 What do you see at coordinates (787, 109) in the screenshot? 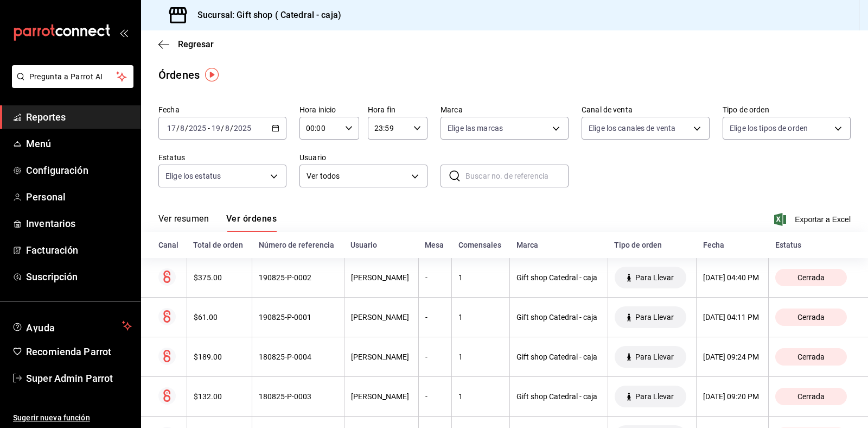
I see `label: Tipo de orden` at bounding box center [787, 109].